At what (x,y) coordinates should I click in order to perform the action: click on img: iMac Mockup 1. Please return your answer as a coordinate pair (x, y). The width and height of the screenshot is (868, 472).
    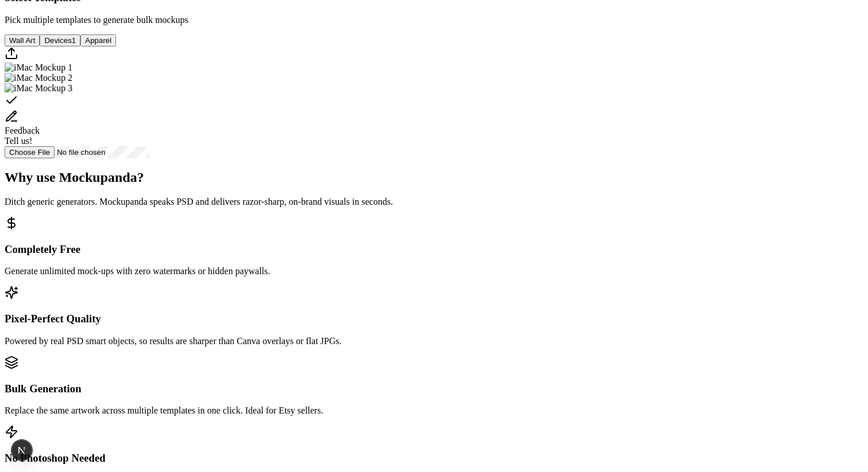
    Looking at the image, I should click on (38, 68).